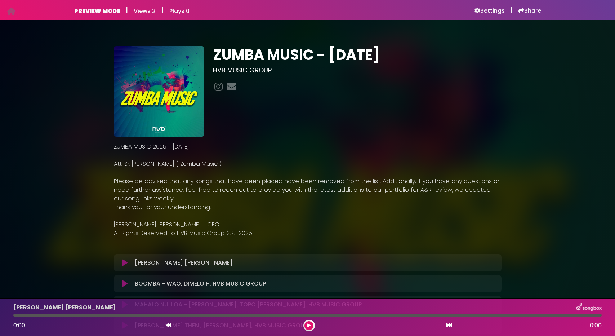 This screenshot has height=336, width=615. What do you see at coordinates (200, 284) in the screenshot?
I see `p: BOOMBA - WAO, DIMELO H, HVB MUSIC GROUP` at bounding box center [200, 284].